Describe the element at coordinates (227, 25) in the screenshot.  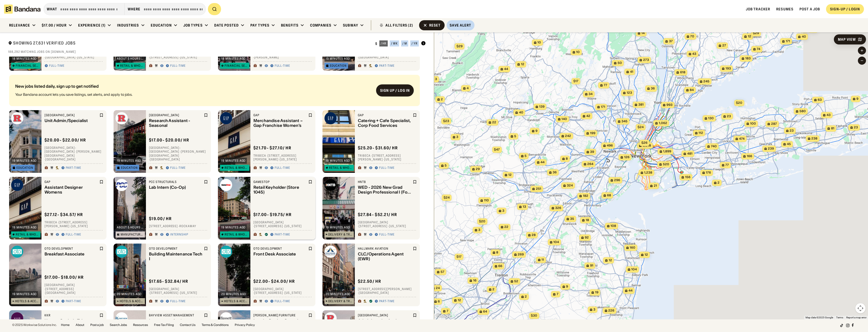
I see `div: Date Posted` at that location.